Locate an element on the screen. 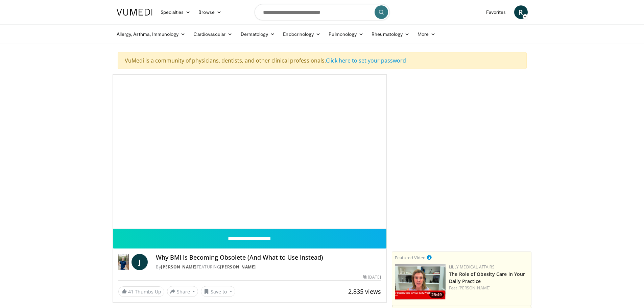  button: Save to is located at coordinates (218, 292).